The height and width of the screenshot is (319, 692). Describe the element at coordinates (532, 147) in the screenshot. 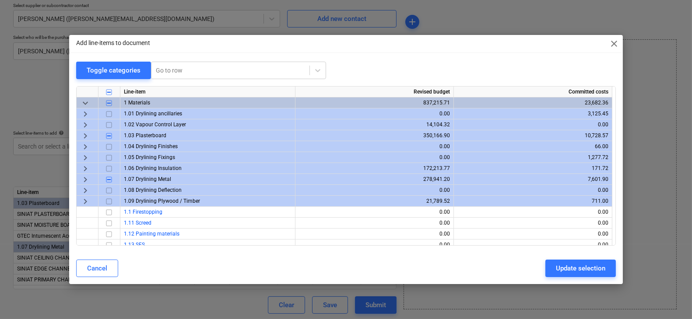

I see `div: 66.00` at that location.